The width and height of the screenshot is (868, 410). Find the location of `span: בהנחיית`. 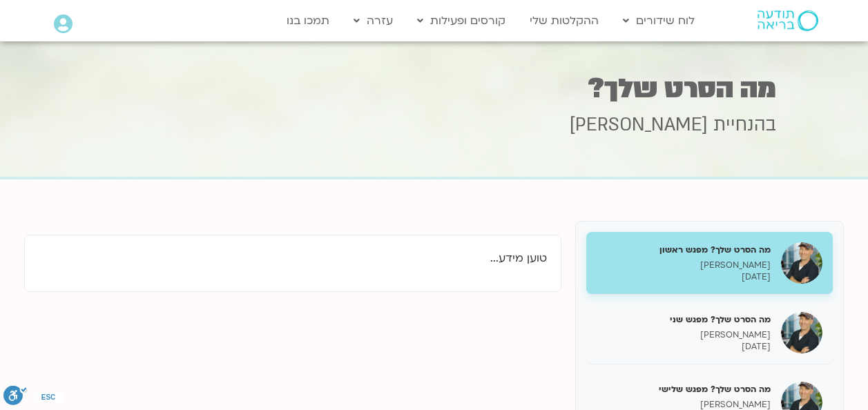

span: בהנחיית is located at coordinates (745, 125).